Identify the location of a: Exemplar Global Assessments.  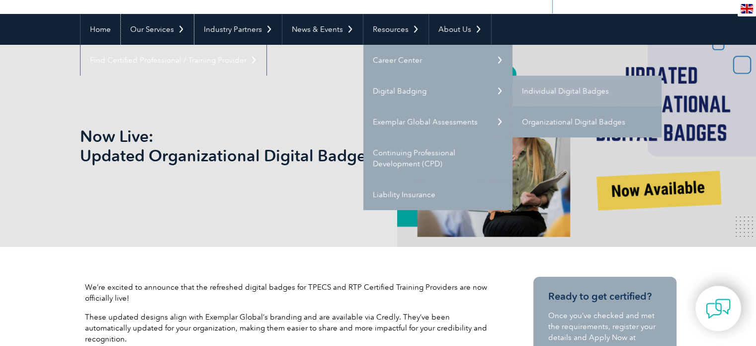
(438, 122).